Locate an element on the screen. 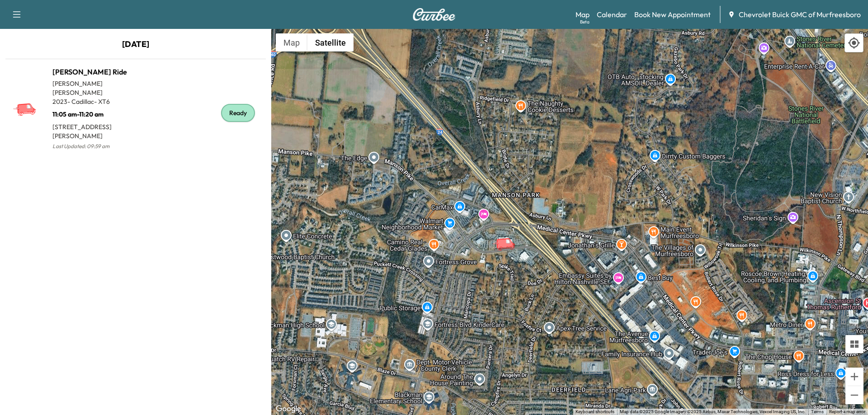 The height and width of the screenshot is (415, 868). a: Open this area in Google Maps (opens a new window) is located at coordinates (288, 409).